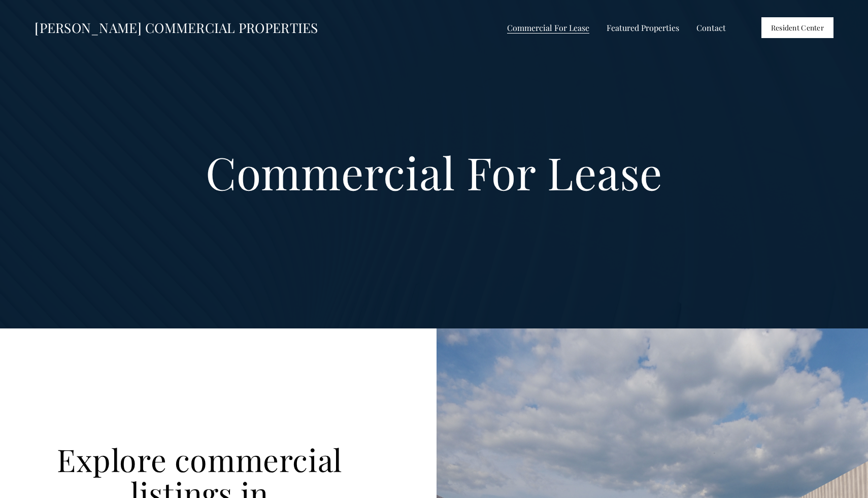 The image size is (868, 498). Describe the element at coordinates (548, 28) in the screenshot. I see `span: Commercial For Lease` at that location.